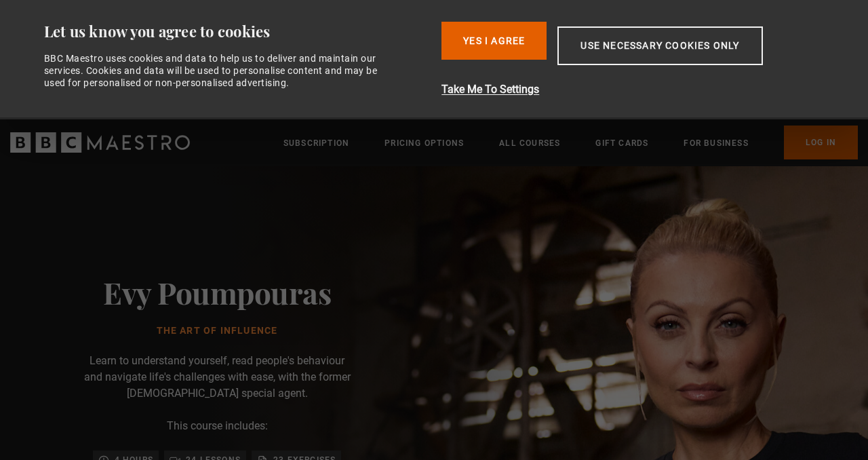 This screenshot has width=868, height=460. I want to click on a: For business, so click(716, 143).